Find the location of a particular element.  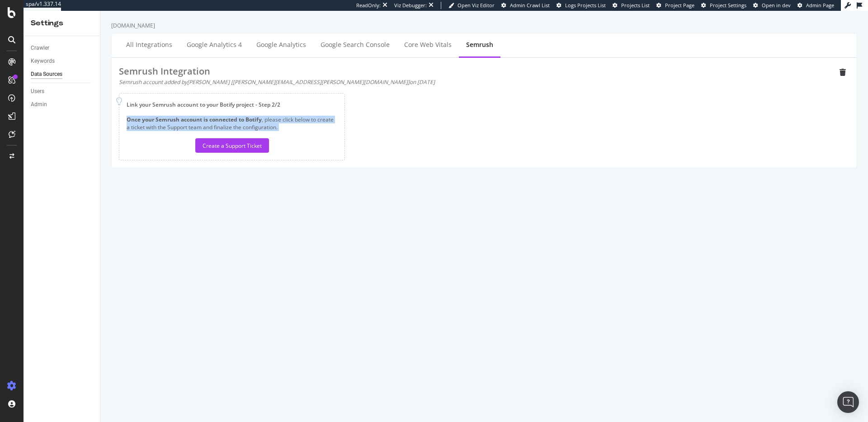

a: Keywords is located at coordinates (62, 61).